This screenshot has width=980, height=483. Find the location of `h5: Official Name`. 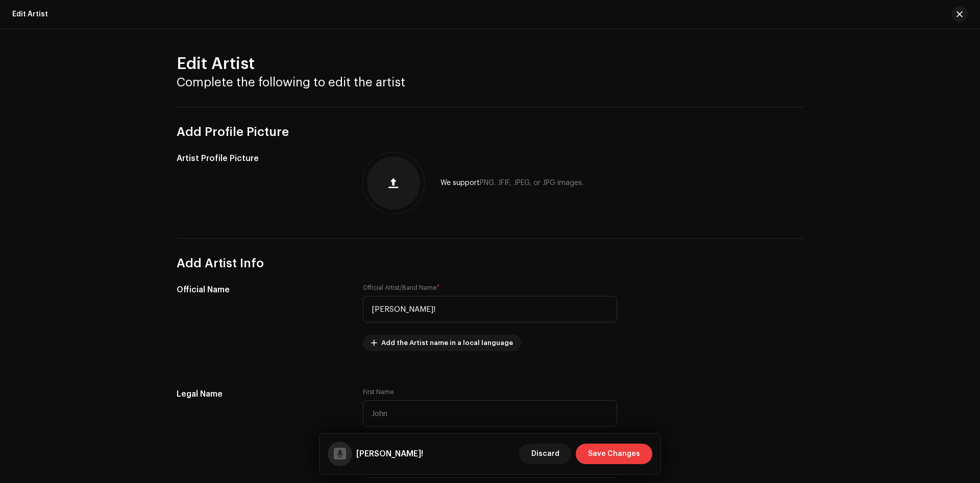

h5: Official Name is located at coordinates (262, 290).